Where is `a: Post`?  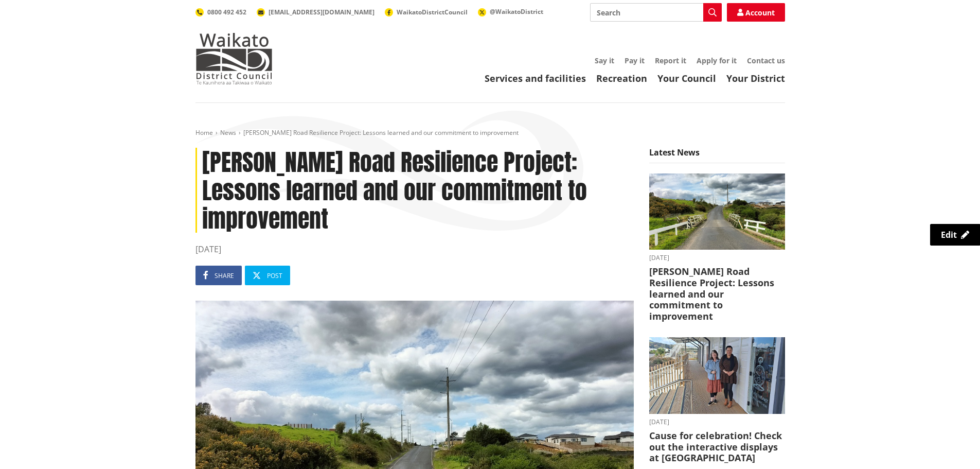 a: Post is located at coordinates (267, 275).